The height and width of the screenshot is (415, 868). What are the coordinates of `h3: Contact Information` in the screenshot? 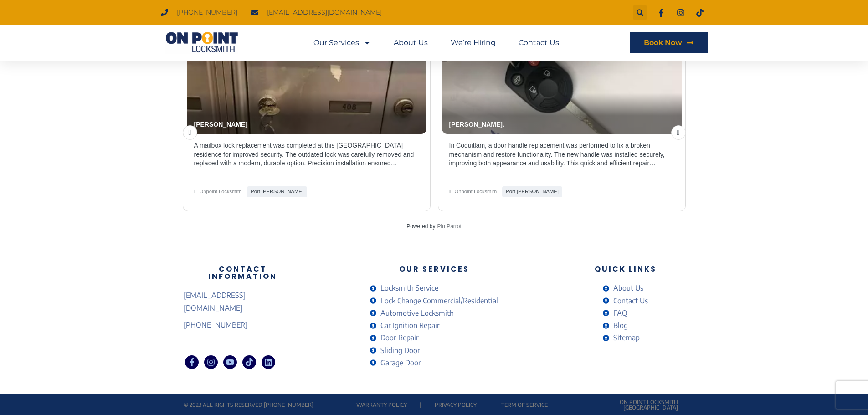 It's located at (243, 273).